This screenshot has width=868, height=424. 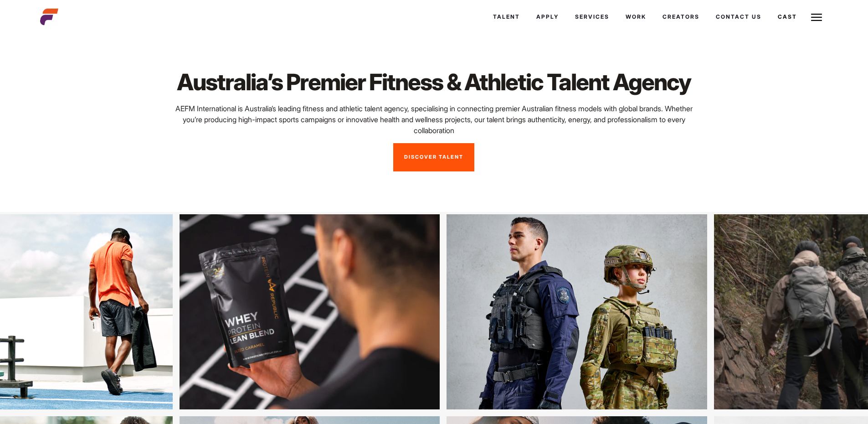 What do you see at coordinates (635, 17) in the screenshot?
I see `a: Work` at bounding box center [635, 17].